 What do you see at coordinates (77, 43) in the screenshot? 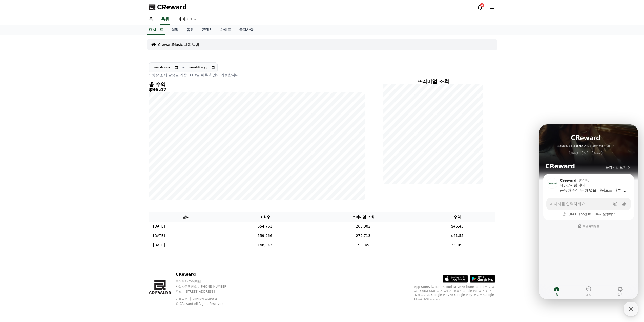
I see `span: 운영시간 보기` at bounding box center [77, 43].